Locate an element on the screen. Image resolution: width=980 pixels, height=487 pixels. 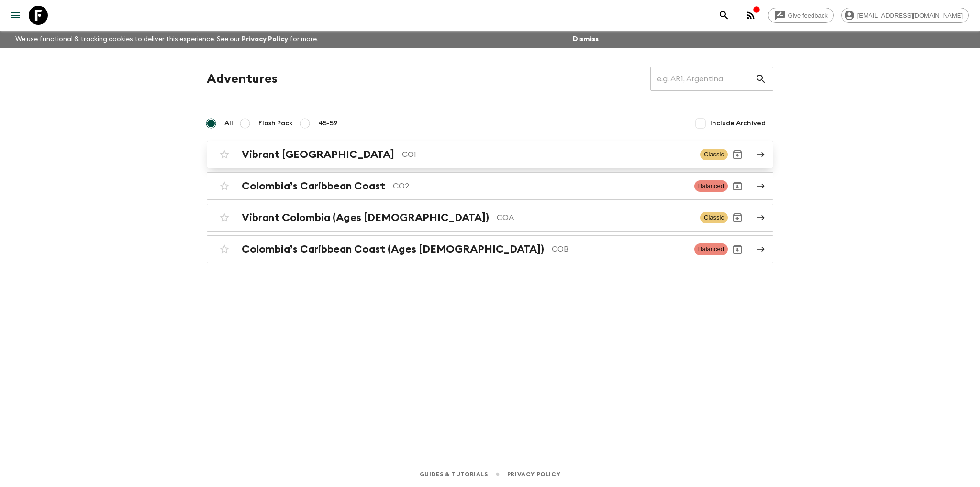
a: Colombia’s Caribbean CoastCO2BalancedArchive is located at coordinates (490, 186).